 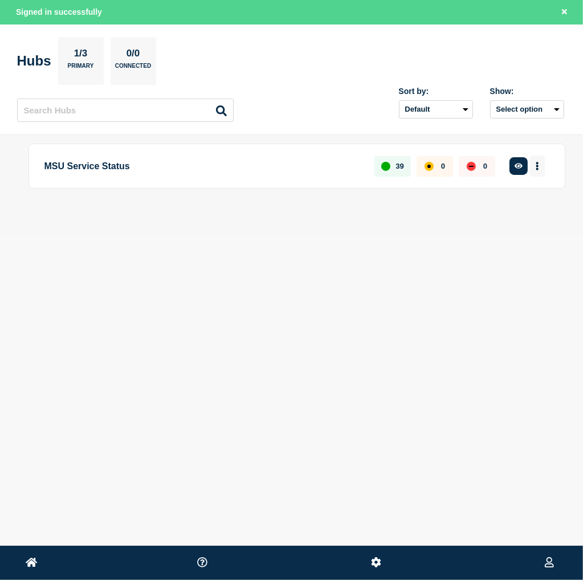 I want to click on button: Select option, so click(x=527, y=109).